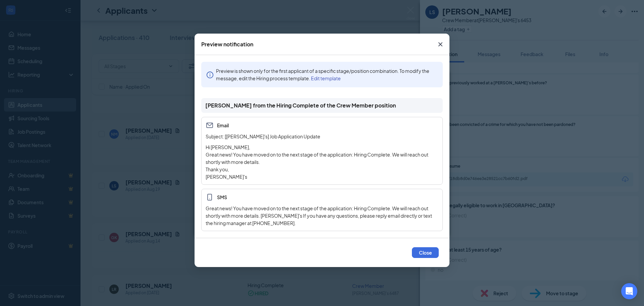 The width and height of the screenshot is (644, 306). Describe the element at coordinates (210, 74) in the screenshot. I see `span: info-circle` at that location.